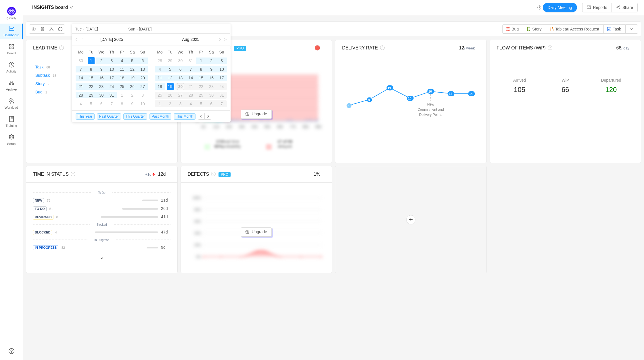 This screenshot has width=644, height=360. What do you see at coordinates (211, 78) in the screenshot?
I see `div: 16` at bounding box center [211, 78].